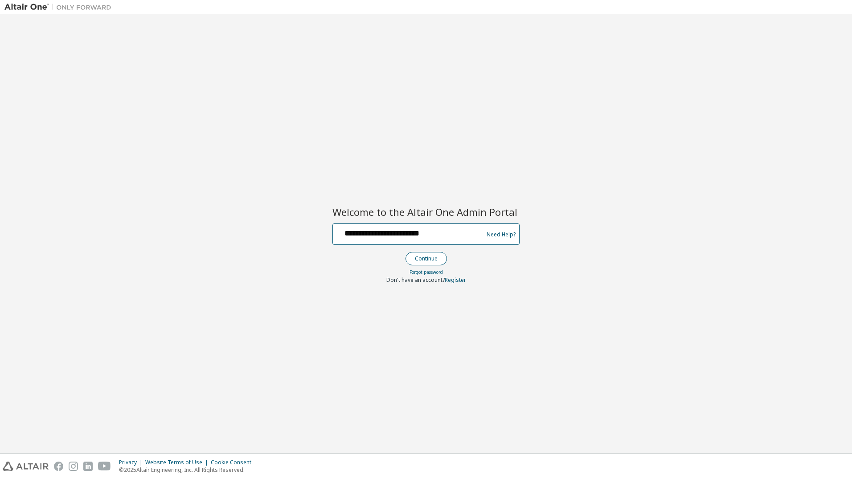 This screenshot has width=852, height=479. What do you see at coordinates (415, 279) in the screenshot?
I see `span: Don't have an account?` at bounding box center [415, 279].